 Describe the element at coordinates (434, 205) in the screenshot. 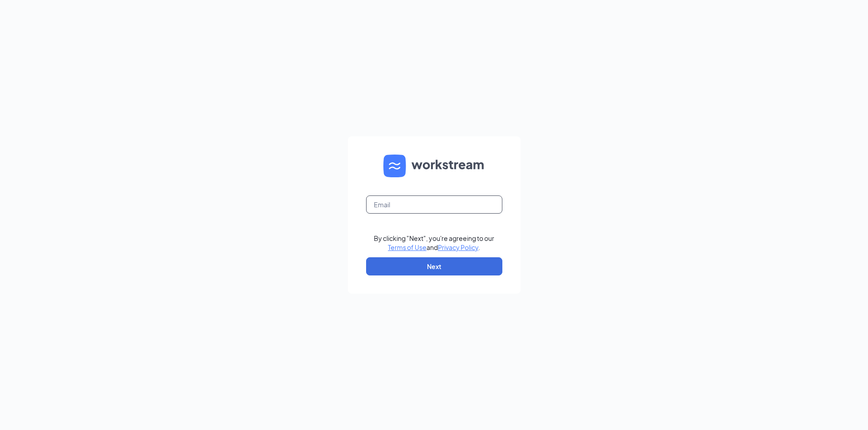

I see `input: Email` at that location.